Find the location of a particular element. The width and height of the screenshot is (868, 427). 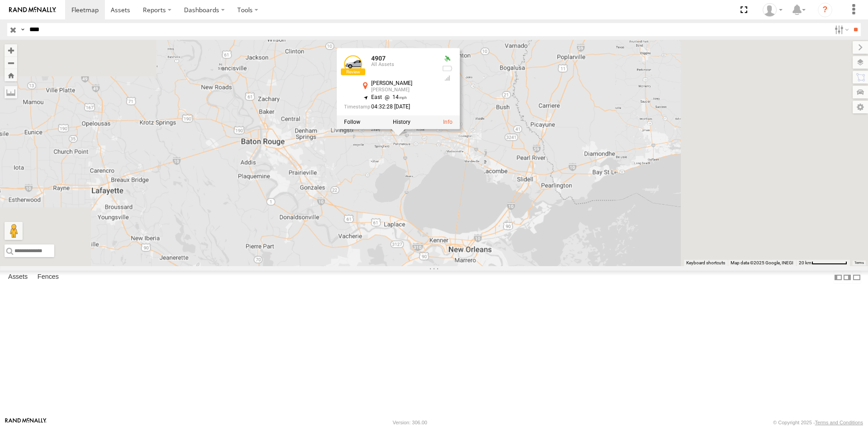

label: Map Settings is located at coordinates (861, 107).